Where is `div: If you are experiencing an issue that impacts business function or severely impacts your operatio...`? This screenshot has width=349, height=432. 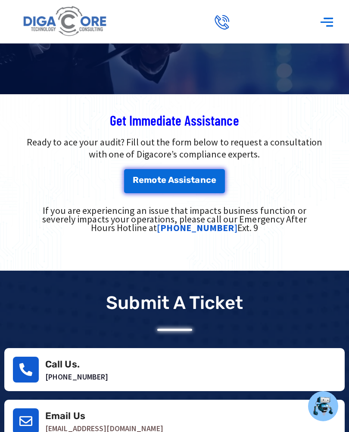
div: If you are experiencing an issue that impacts business function or severely impacts your operatio... is located at coordinates (174, 219).